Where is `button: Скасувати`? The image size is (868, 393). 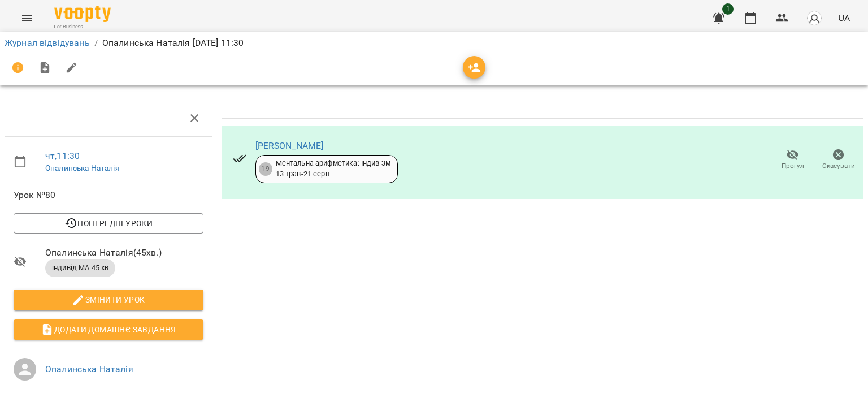
button: Скасувати is located at coordinates (838, 160).